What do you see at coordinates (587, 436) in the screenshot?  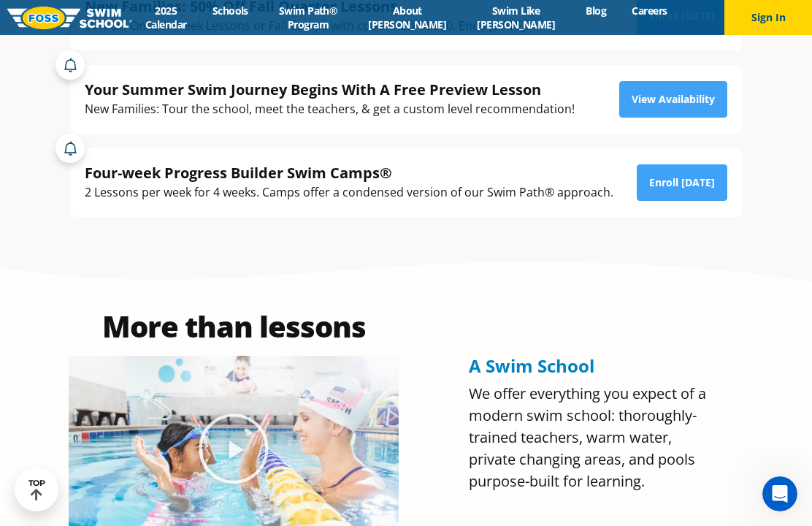 I see `span: We offer everything you expect of a modern swim school: thoroughly-trained teachers, warm water, ...` at bounding box center [587, 436].